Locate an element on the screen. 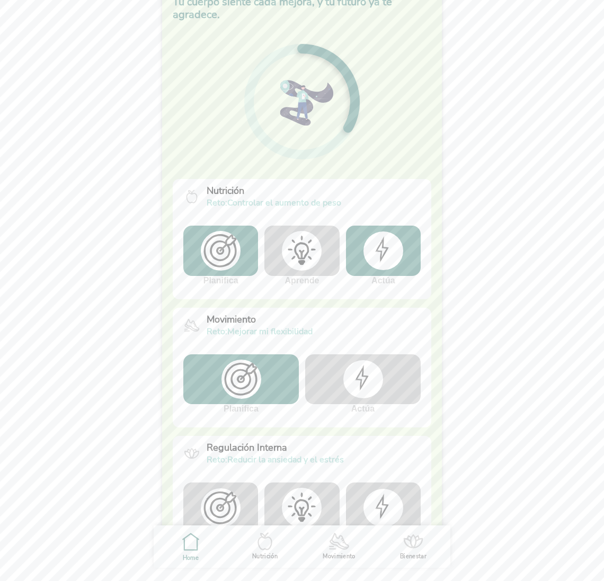 The width and height of the screenshot is (604, 581). ion-label: Home is located at coordinates (191, 558).